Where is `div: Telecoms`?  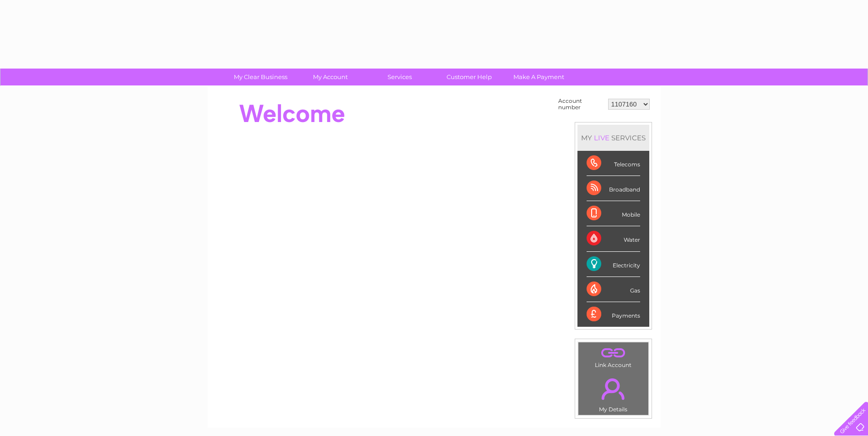 div: Telecoms is located at coordinates (613, 164).